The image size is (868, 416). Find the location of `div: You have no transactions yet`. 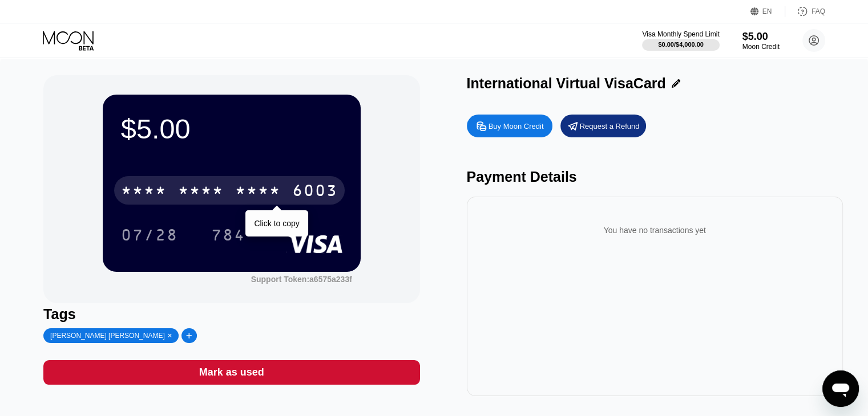

div: You have no transactions yet is located at coordinates (654, 230).